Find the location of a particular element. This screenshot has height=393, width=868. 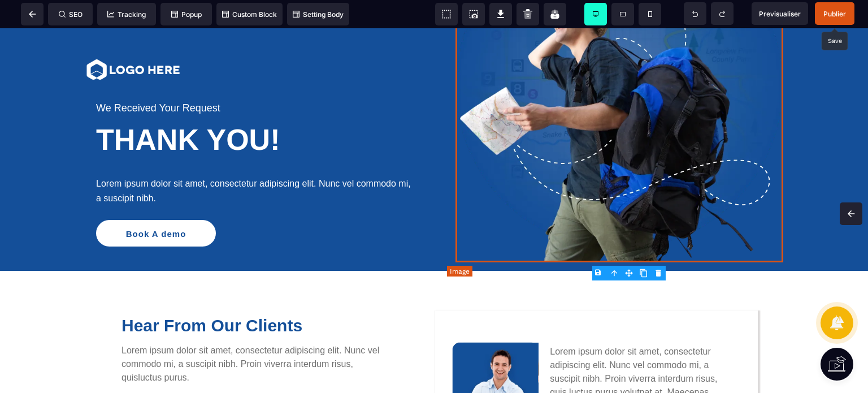

span: Custom Block is located at coordinates (249, 14).